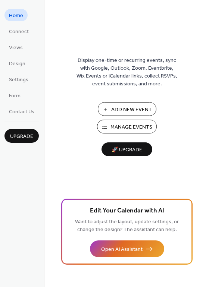 This screenshot has height=287, width=209. I want to click on span: Connect, so click(19, 32).